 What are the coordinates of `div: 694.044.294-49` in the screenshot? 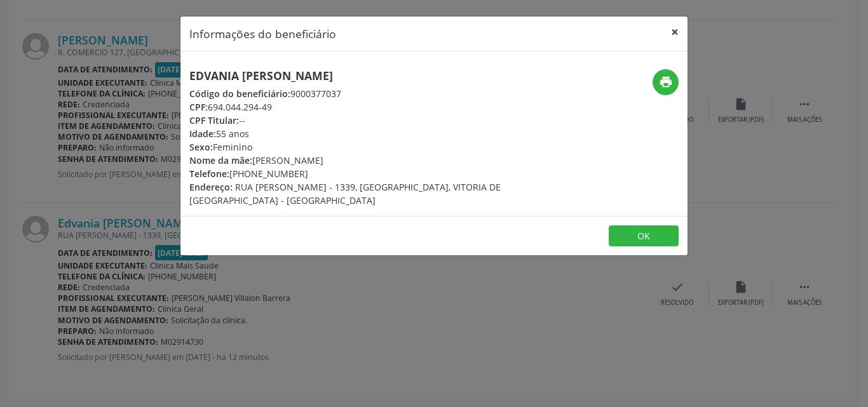 It's located at (349, 107).